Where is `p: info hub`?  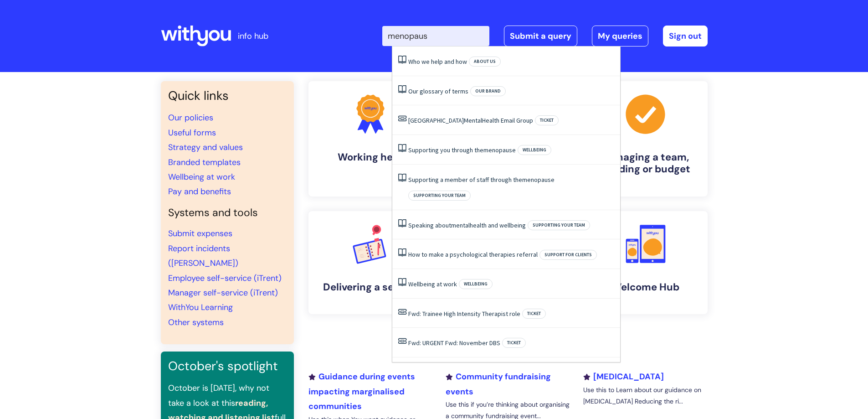 p: info hub is located at coordinates (253, 36).